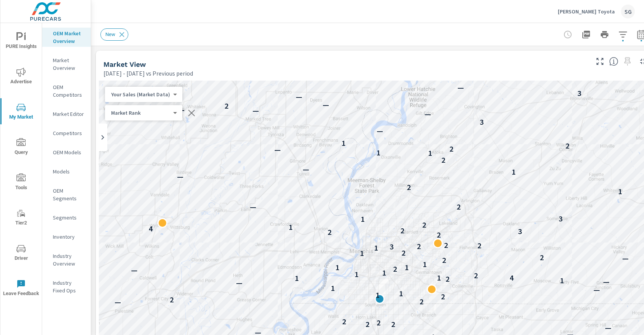 The height and width of the screenshot is (335, 644). Describe the element at coordinates (66, 218) in the screenshot. I see `div: Segments` at that location.